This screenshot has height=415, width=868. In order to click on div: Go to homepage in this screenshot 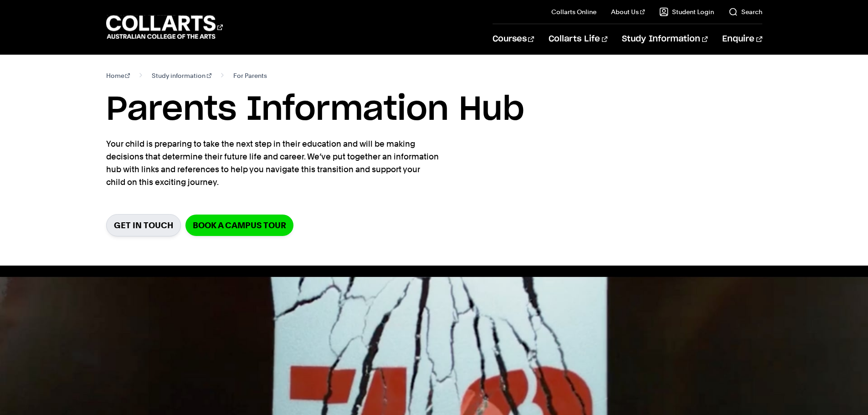, I will do `click(164, 27)`.